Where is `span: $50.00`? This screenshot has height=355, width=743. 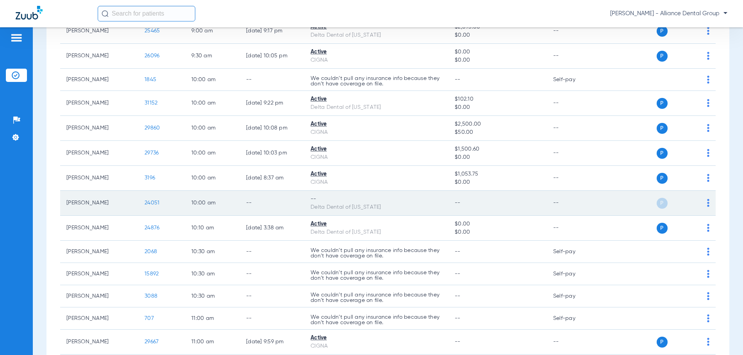 span: $50.00 is located at coordinates (497, 132).